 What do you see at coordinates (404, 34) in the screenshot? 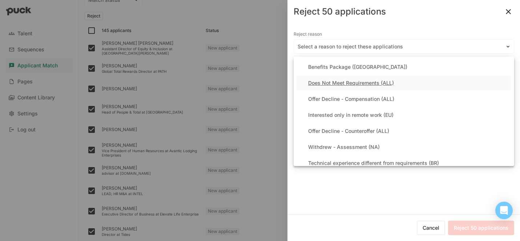
I see `div: Reject reason` at bounding box center [404, 34].